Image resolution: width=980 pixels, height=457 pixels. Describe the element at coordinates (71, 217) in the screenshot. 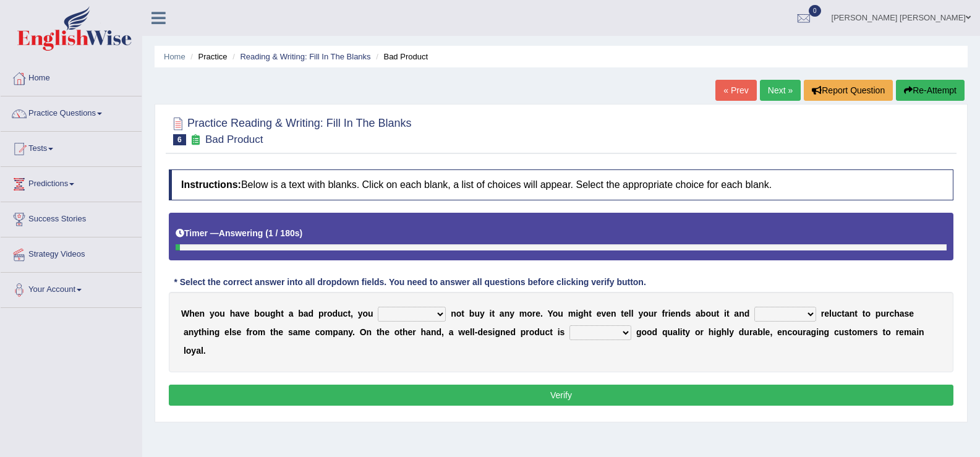

I see `a: Success Stories` at that location.